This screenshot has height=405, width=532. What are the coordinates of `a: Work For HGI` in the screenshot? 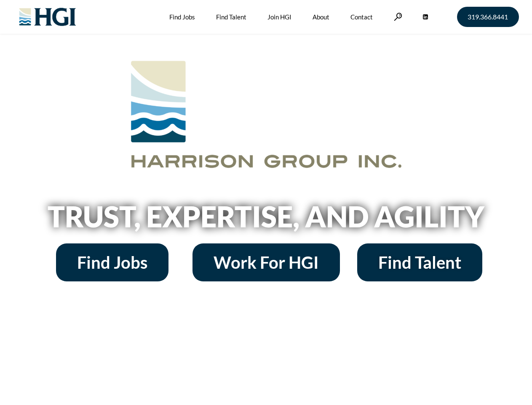 It's located at (266, 262).